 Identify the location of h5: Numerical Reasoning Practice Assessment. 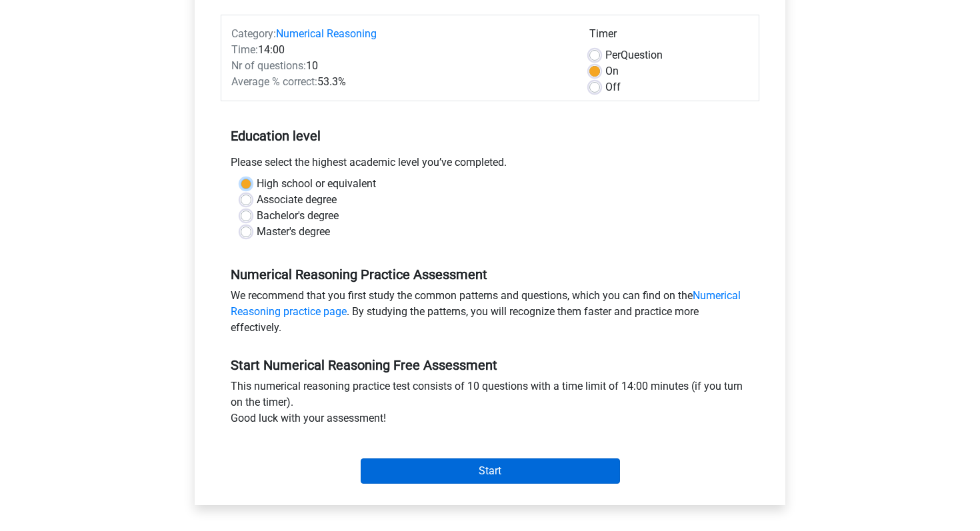
(490, 274).